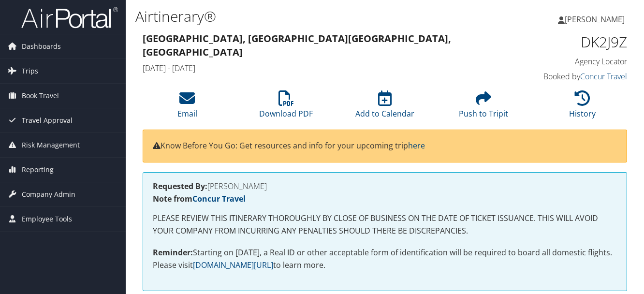 This screenshot has height=294, width=644. Describe the element at coordinates (483, 108) in the screenshot. I see `a: Push to Tripit` at that location.